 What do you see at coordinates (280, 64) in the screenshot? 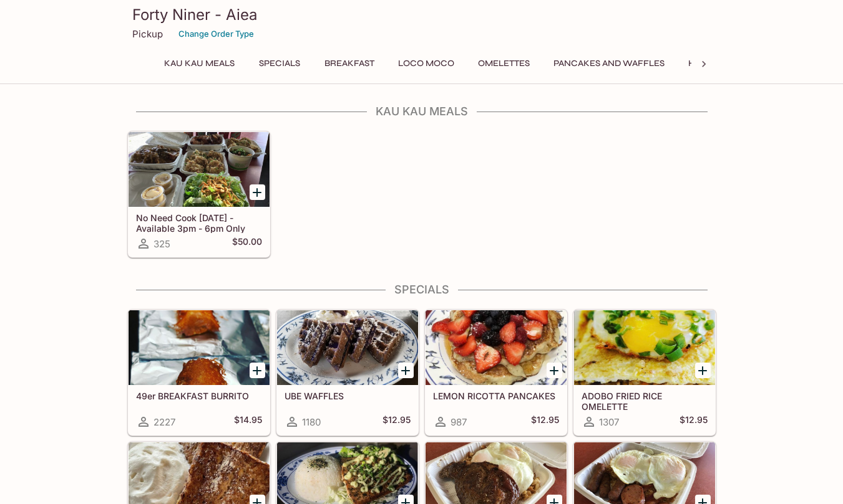
I see `button: Specials` at bounding box center [280, 64].